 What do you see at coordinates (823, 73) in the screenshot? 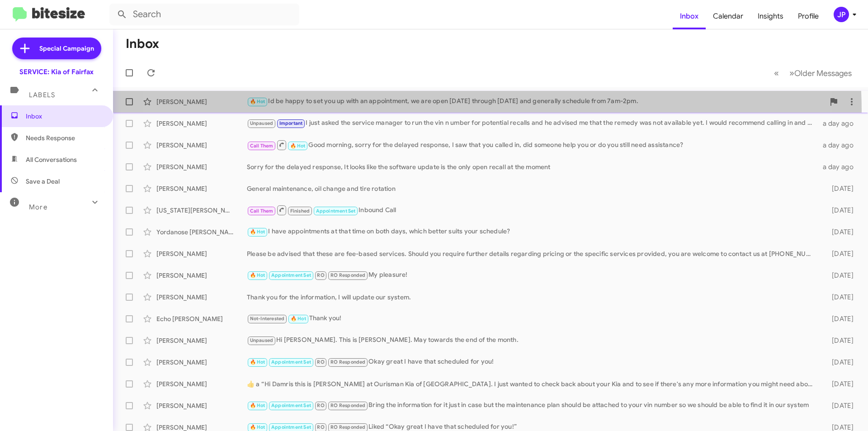
I see `span: Older Messages` at bounding box center [823, 73].